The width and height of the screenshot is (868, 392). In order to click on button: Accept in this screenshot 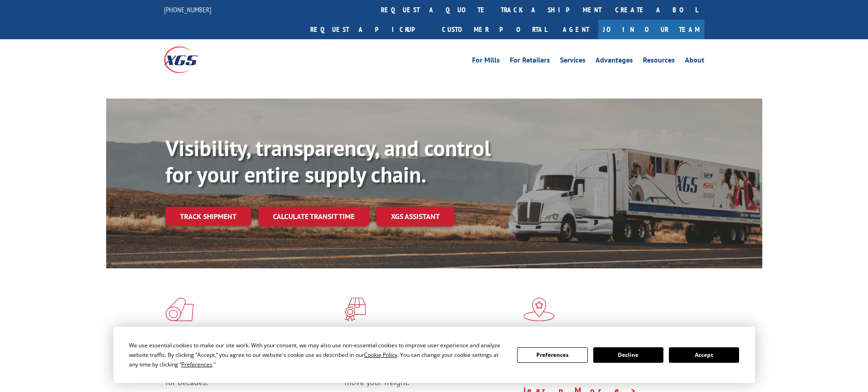, I will do `click(704, 355)`.